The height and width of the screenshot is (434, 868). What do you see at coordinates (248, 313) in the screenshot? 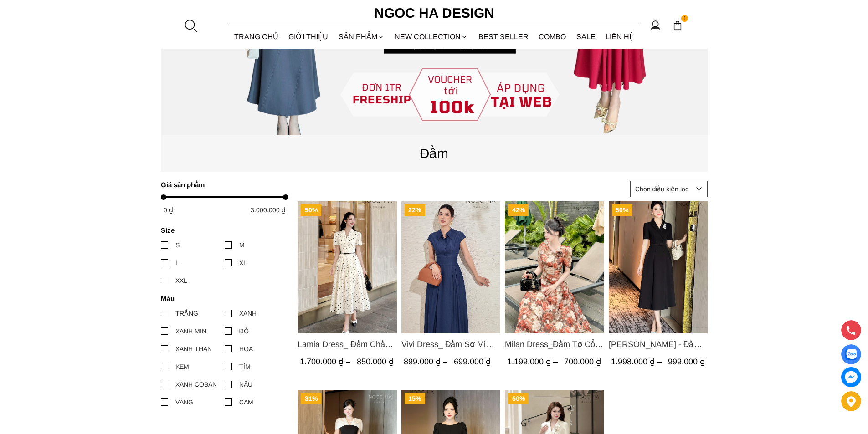
I see `div: XANH` at bounding box center [248, 313].